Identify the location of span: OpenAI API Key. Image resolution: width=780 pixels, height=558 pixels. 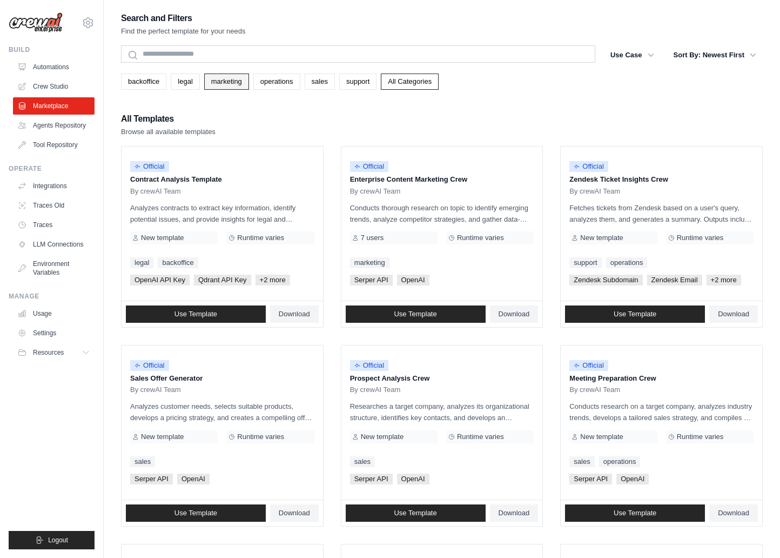
(160, 280).